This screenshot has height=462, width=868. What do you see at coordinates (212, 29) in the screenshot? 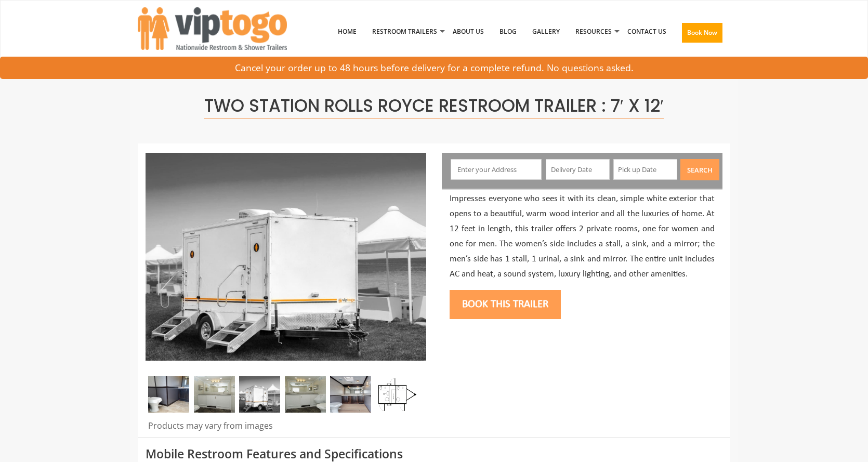
I see `img: VIPTOGO` at bounding box center [212, 29].